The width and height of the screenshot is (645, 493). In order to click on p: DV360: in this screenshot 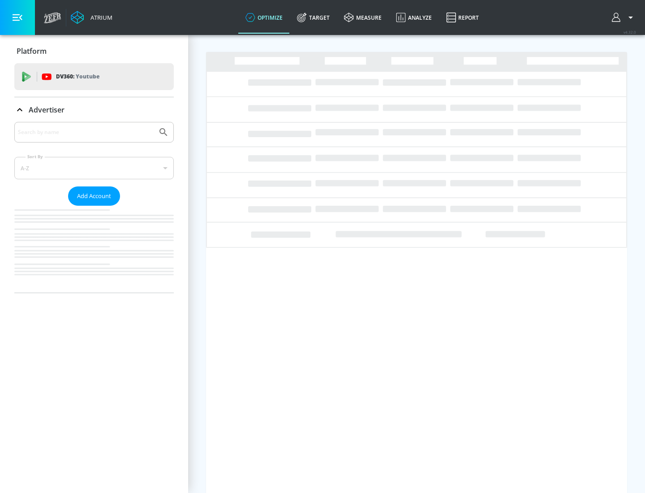, I will do `click(78, 77)`.